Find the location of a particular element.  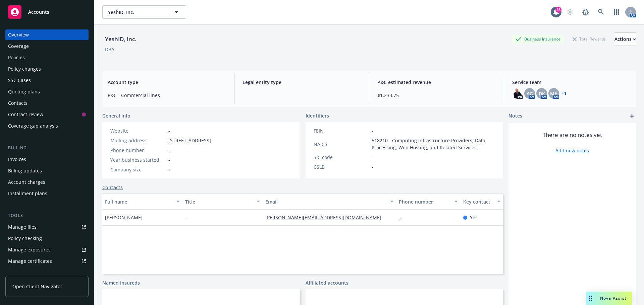

a: Policy changes is located at coordinates (47, 69).